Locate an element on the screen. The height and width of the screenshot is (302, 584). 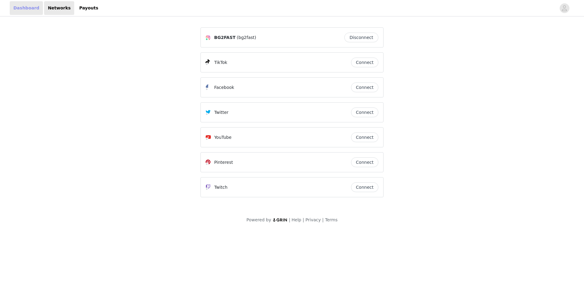
p: Facebook is located at coordinates (224, 87).